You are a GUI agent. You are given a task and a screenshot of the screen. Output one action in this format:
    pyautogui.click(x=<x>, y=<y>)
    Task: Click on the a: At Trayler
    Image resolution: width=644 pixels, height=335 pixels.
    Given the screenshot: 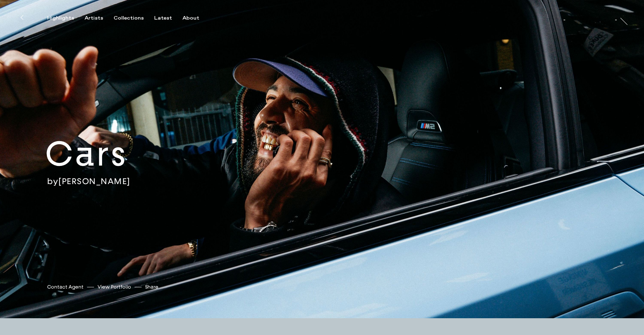 What is the action you would take?
    pyautogui.click(x=629, y=42)
    